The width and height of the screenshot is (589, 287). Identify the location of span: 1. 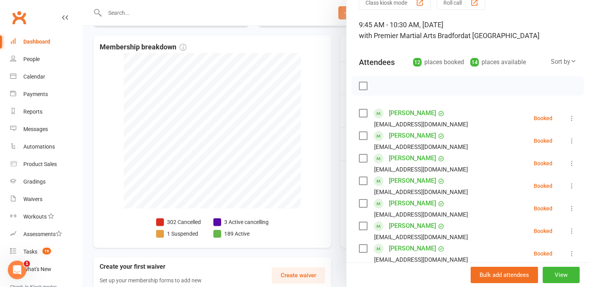
(27, 264).